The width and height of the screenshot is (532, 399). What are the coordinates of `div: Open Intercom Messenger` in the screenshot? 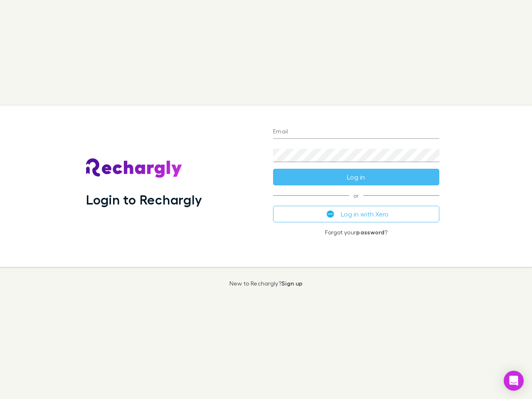 It's located at (514, 381).